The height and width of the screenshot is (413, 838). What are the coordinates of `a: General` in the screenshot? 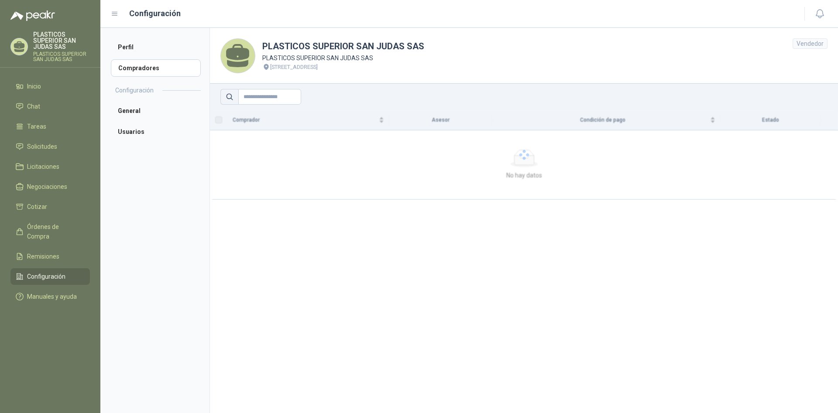 It's located at (156, 111).